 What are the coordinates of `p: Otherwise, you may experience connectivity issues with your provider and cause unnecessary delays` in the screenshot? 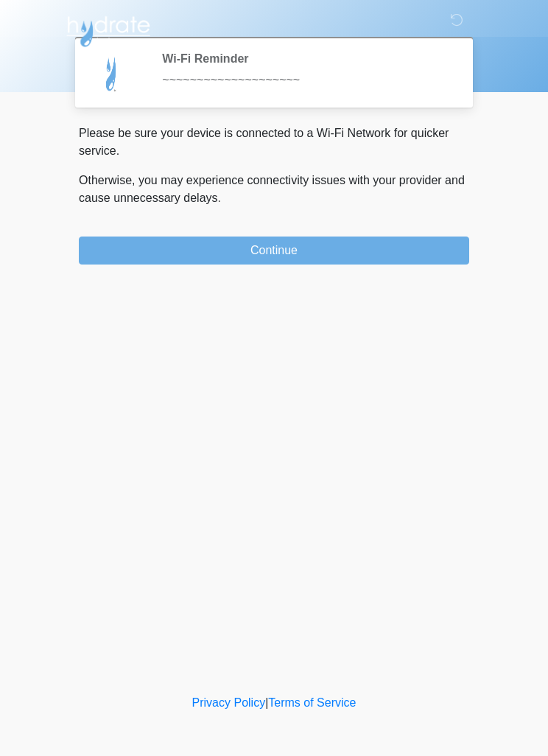 It's located at (274, 189).